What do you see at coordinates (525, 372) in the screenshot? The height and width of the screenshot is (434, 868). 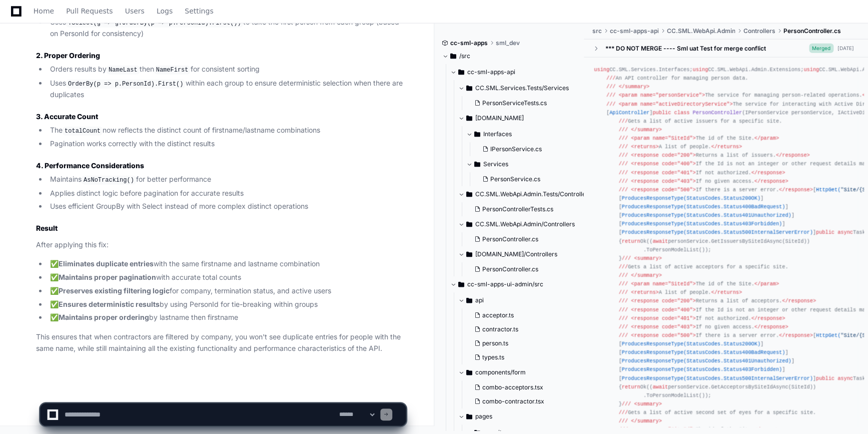 I see `button: components/form` at bounding box center [525, 372].